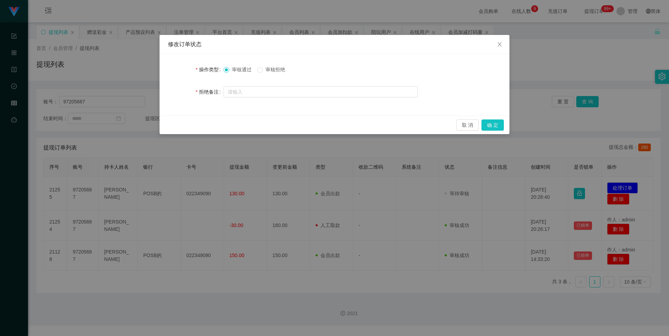 The height and width of the screenshot is (336, 669). What do you see at coordinates (275, 70) in the screenshot?
I see `span: 审核拒绝` at bounding box center [275, 70].